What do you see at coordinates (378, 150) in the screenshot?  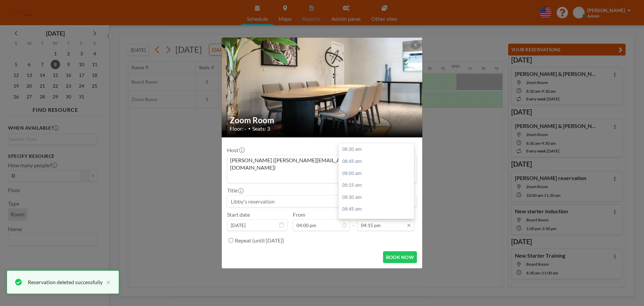 I see `div: 08:30 am` at bounding box center [378, 150].